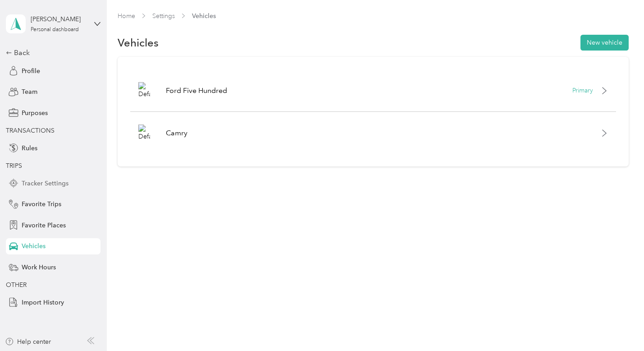  Describe the element at coordinates (42, 204) in the screenshot. I see `span: Favorite Trips` at that location.